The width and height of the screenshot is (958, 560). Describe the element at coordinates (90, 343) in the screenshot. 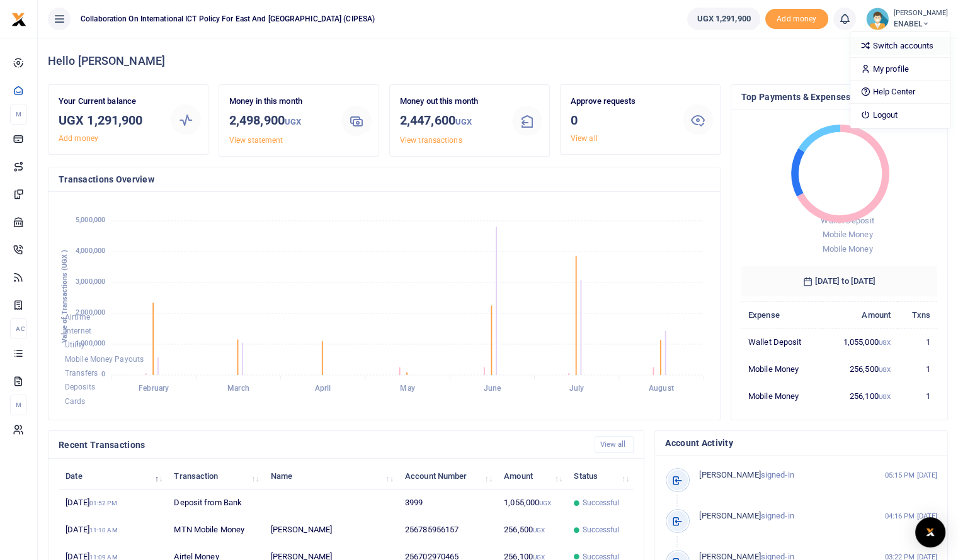

I see `tspan: 1,000,000` at that location.